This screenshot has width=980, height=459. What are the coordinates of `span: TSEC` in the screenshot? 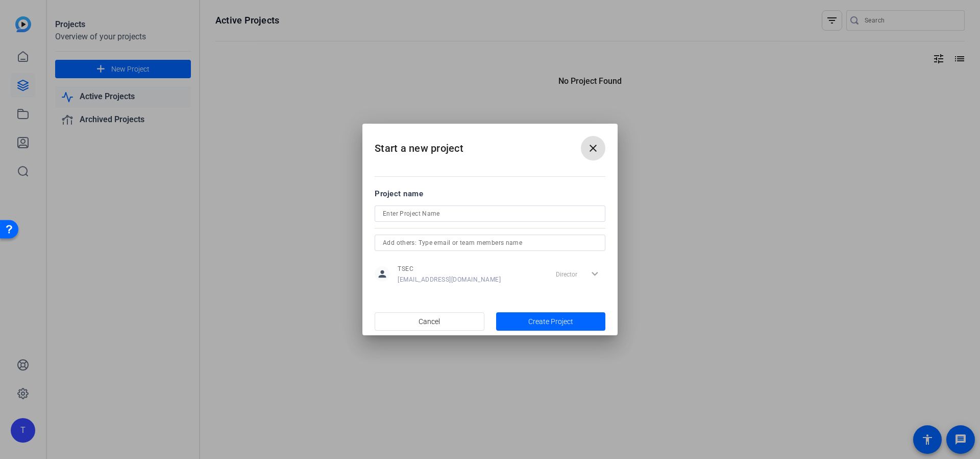 It's located at (449, 268).